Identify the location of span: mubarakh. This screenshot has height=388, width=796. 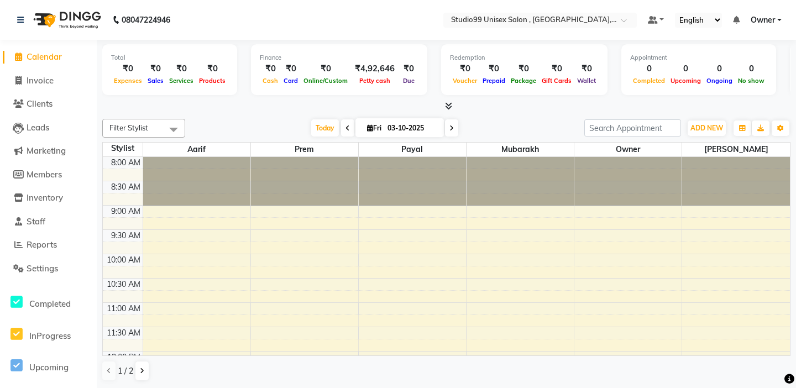
(520, 149).